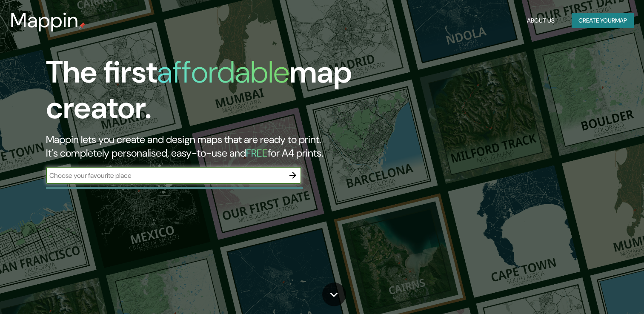 Image resolution: width=644 pixels, height=314 pixels. Describe the element at coordinates (603, 21) in the screenshot. I see `font: Create your map` at that location.